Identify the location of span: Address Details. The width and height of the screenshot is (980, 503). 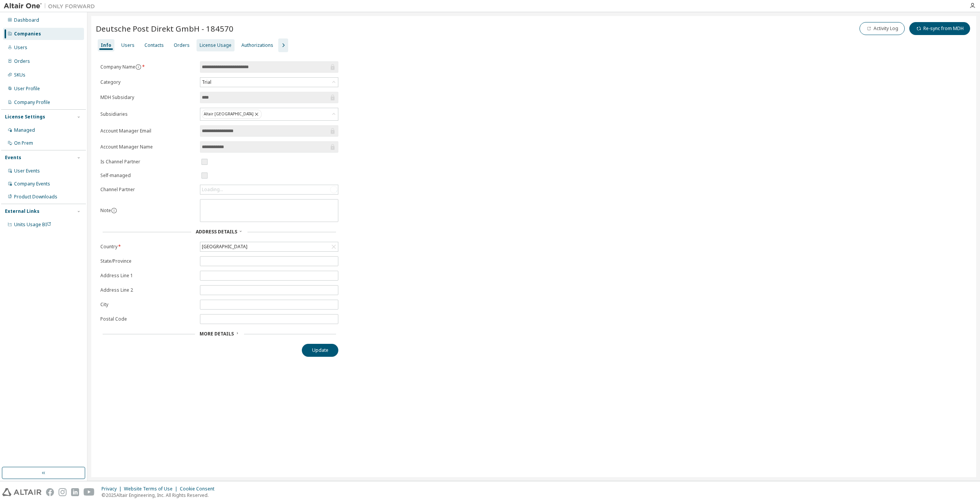
(216, 231).